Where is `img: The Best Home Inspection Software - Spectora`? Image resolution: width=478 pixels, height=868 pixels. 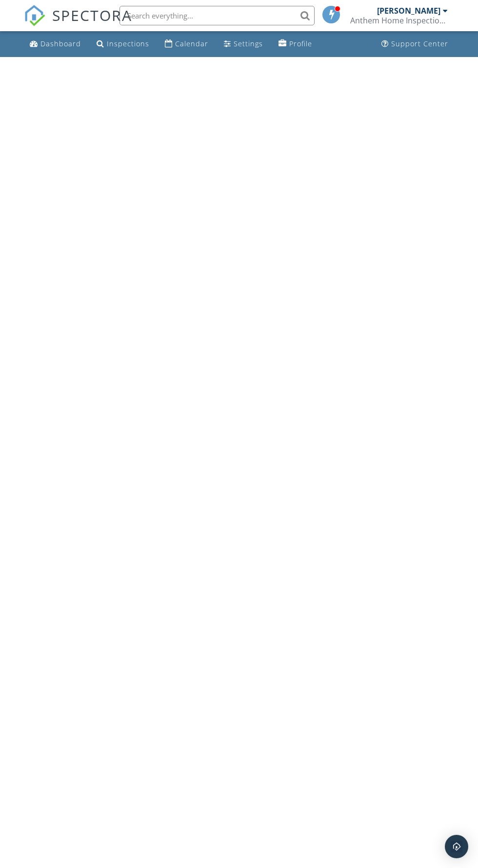 img: The Best Home Inspection Software - Spectora is located at coordinates (35, 16).